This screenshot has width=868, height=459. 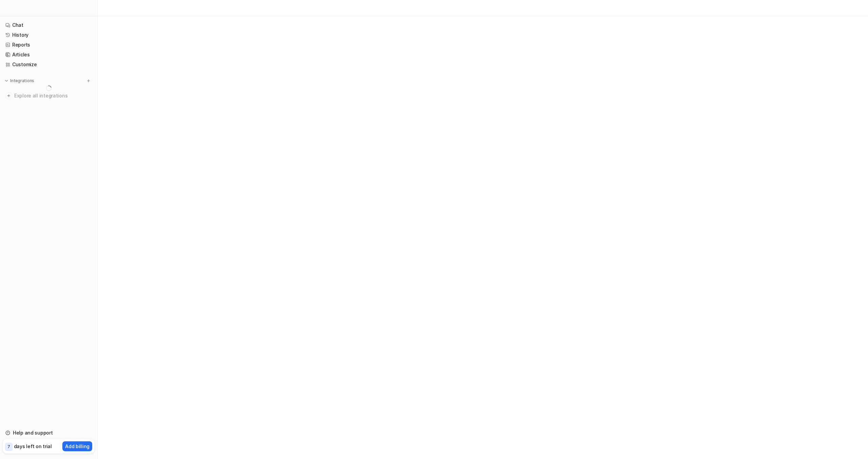 I want to click on p: Add billing, so click(x=77, y=446).